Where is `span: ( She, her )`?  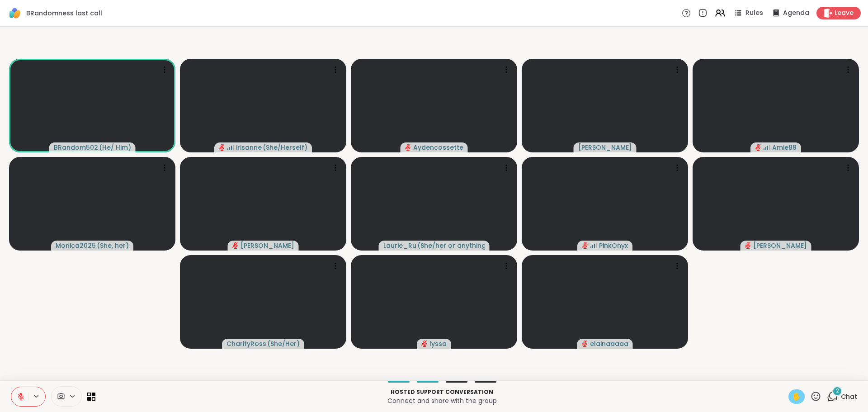 span: ( She, her ) is located at coordinates (113, 245).